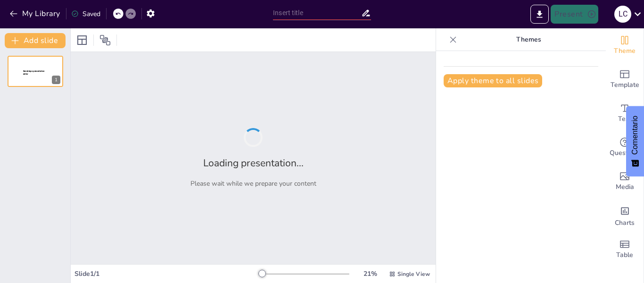 This screenshot has width=644, height=283. I want to click on span: Sendsteps presentation editor, so click(34, 72).